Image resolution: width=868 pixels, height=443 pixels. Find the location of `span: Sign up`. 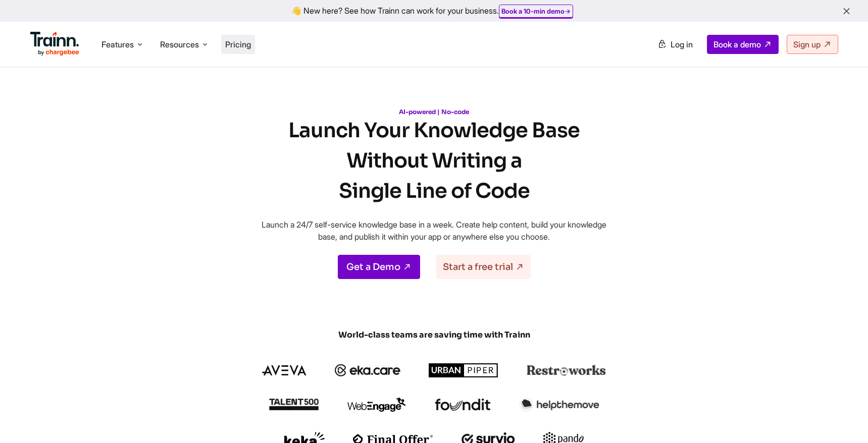

span: Sign up is located at coordinates (806, 45).